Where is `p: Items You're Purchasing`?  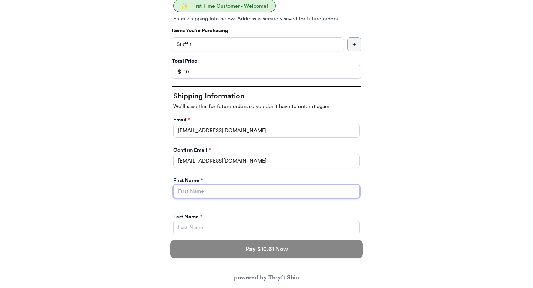 p: Items You're Purchasing is located at coordinates (266, 31).